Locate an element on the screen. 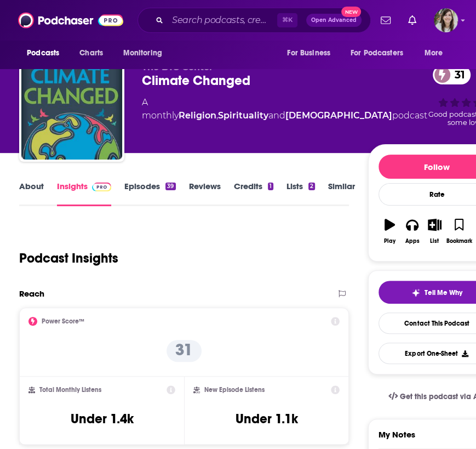  div: Search podcasts, credits, & more... is located at coordinates (254, 20).